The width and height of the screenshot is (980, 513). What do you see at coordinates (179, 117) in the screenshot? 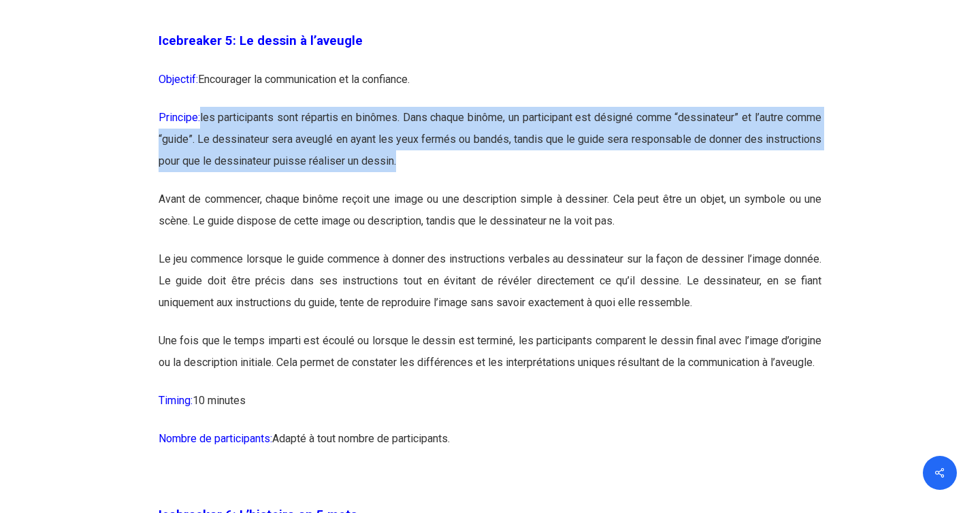
I see `span: Principe:` at bounding box center [179, 117].